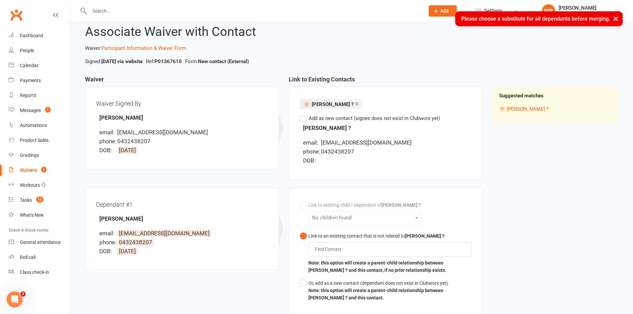 The height and width of the screenshot is (314, 633). I want to click on span: Settings, so click(493, 11).